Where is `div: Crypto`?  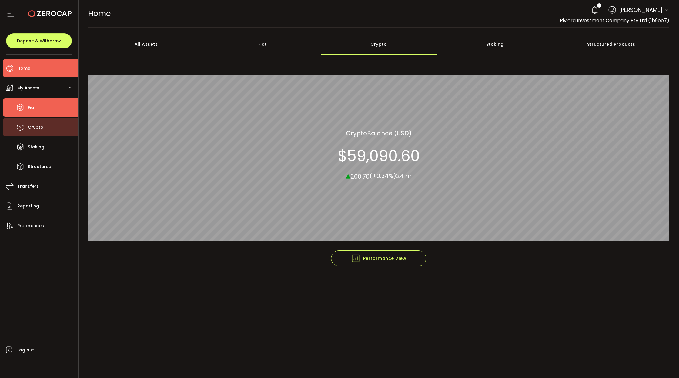 div: Crypto is located at coordinates (379, 44).